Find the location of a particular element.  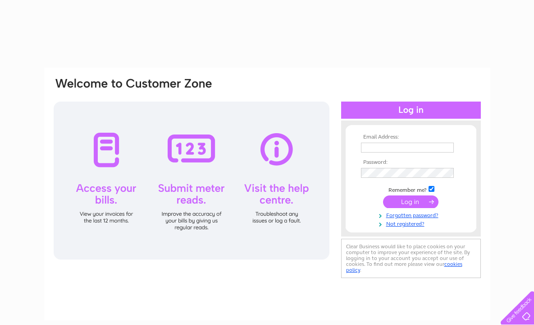

div: Clear Business would like to place cookies on your computer to improve your experience of the sit... is located at coordinates (411, 258).